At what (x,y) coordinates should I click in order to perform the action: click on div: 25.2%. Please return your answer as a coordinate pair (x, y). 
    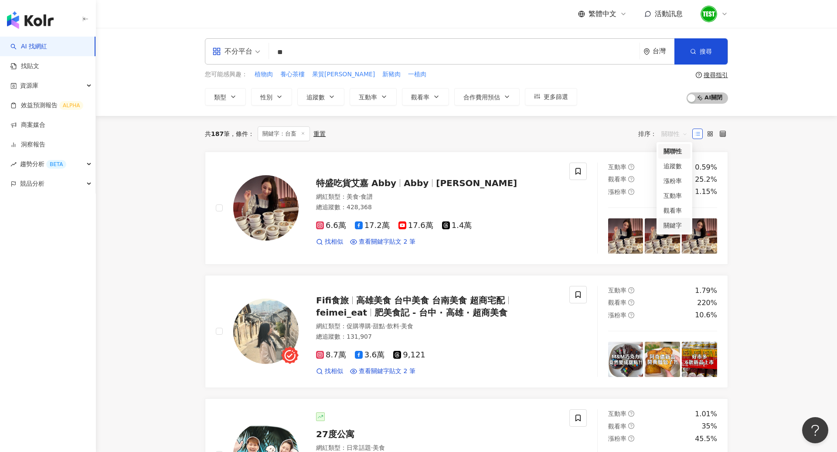
    Looking at the image, I should click on (706, 180).